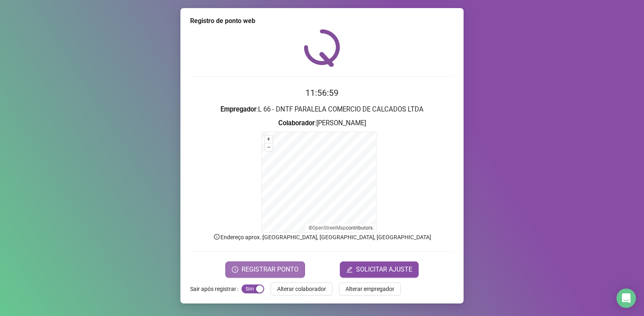  I want to click on span: SOLICITAR AJUSTE, so click(384, 270).